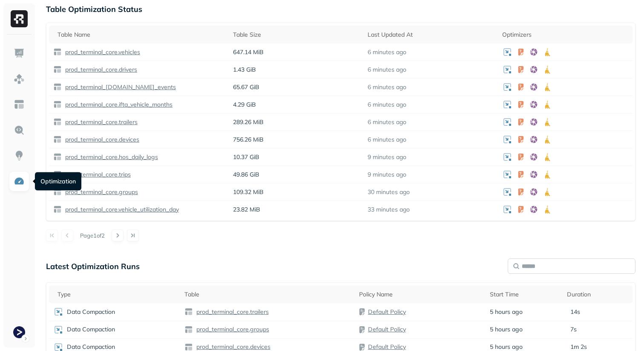  Describe the element at coordinates (598, 294) in the screenshot. I see `div: Duration` at that location.